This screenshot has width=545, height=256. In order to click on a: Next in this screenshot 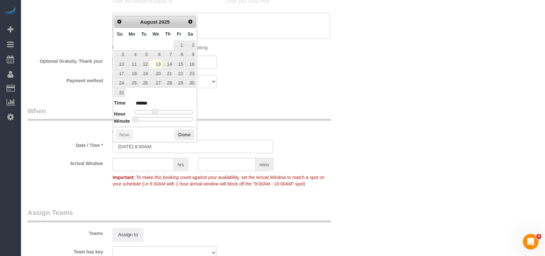, I will do `click(191, 22)`.